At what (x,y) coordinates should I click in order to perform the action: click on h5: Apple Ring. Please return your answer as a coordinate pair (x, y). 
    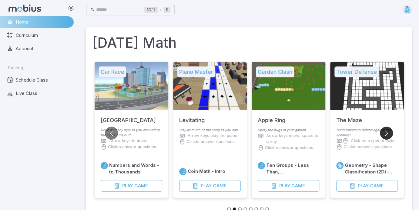
    Looking at the image, I should click on (271, 117).